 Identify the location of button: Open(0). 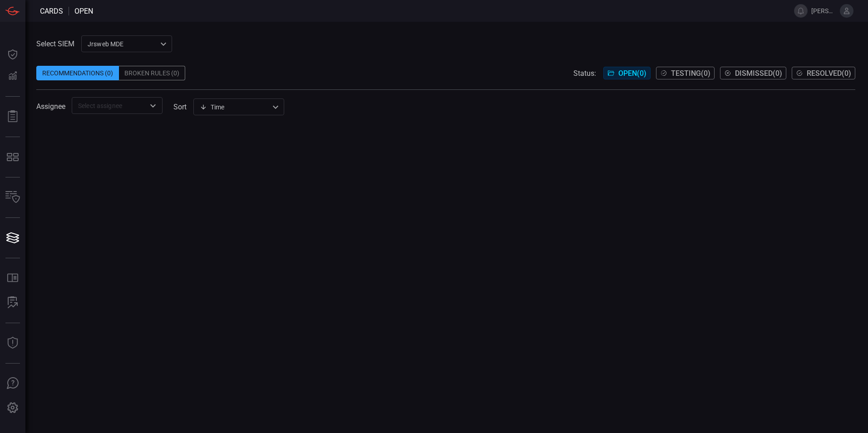
(626, 73).